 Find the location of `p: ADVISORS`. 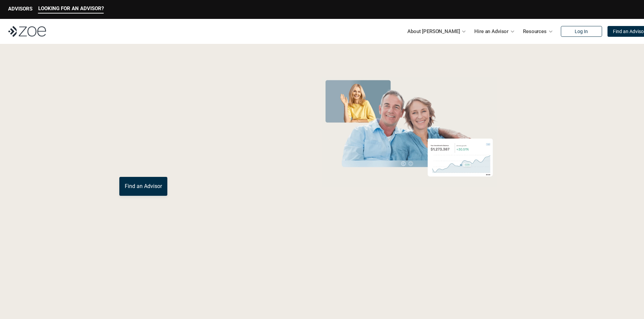

p: ADVISORS is located at coordinates (20, 9).